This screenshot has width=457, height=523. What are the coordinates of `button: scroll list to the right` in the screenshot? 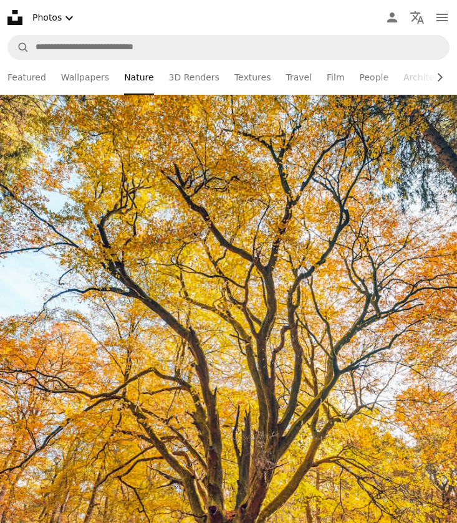 It's located at (439, 77).